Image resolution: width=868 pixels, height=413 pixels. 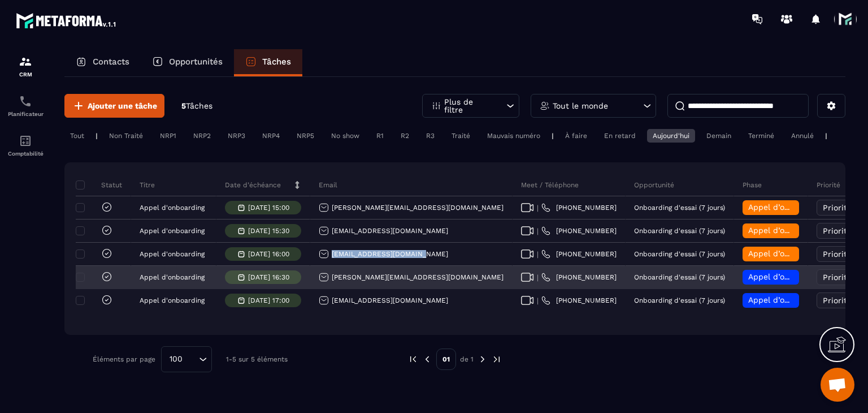 I want to click on div: R2, so click(x=405, y=136).